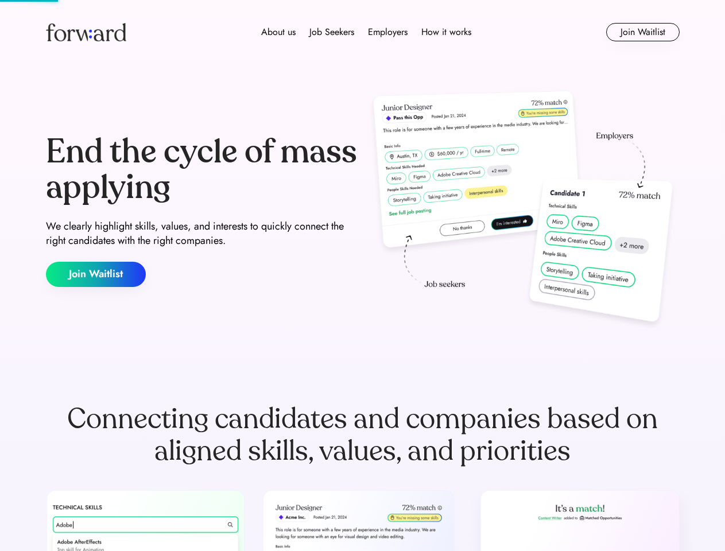 The height and width of the screenshot is (551, 725). I want to click on img: Forward logo, so click(86, 32).